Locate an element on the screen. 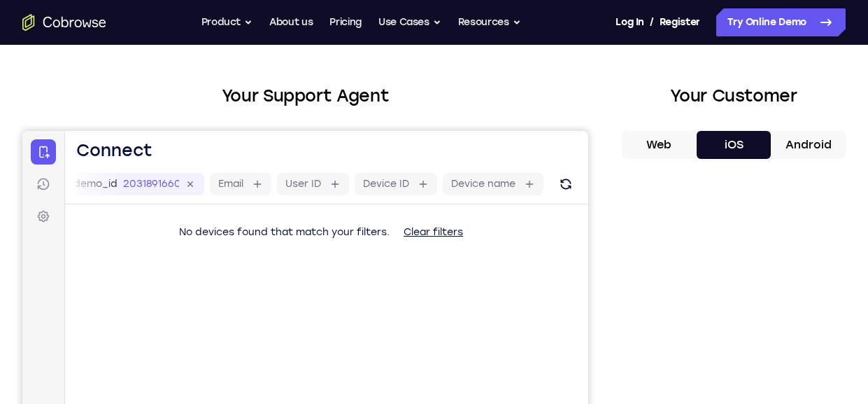 The height and width of the screenshot is (404, 868). a: Register is located at coordinates (679, 23).